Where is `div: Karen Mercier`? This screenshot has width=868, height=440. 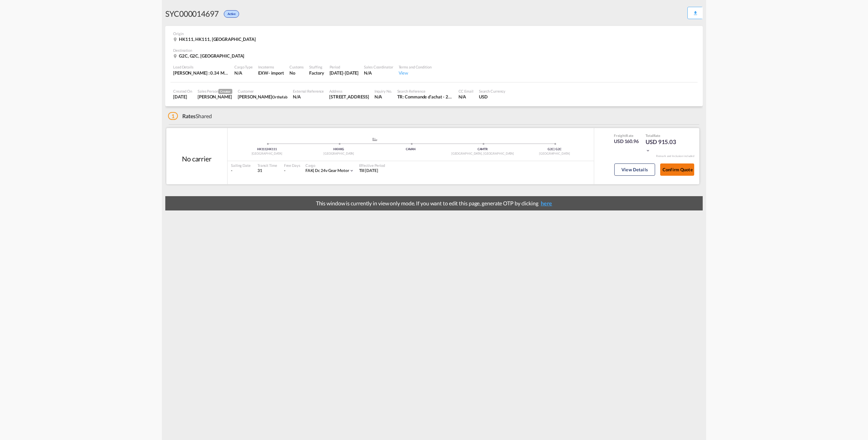
div: Karen Mercier is located at coordinates (215, 97).